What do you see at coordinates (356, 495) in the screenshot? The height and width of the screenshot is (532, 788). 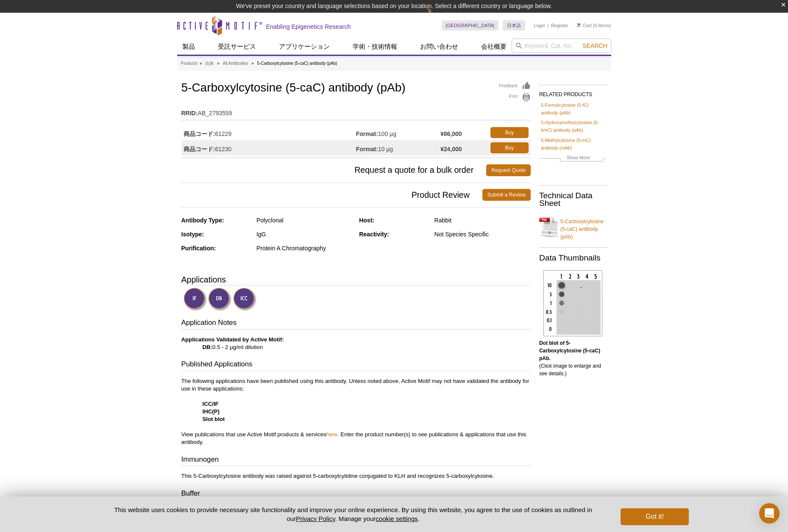 I see `h3: Buffer` at bounding box center [356, 495].